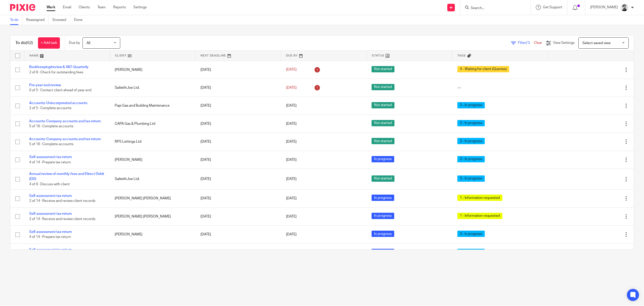 The width and height of the screenshot is (644, 306). I want to click on a: Annual review of monthly fees and Direct Debit (DD), so click(67, 176).